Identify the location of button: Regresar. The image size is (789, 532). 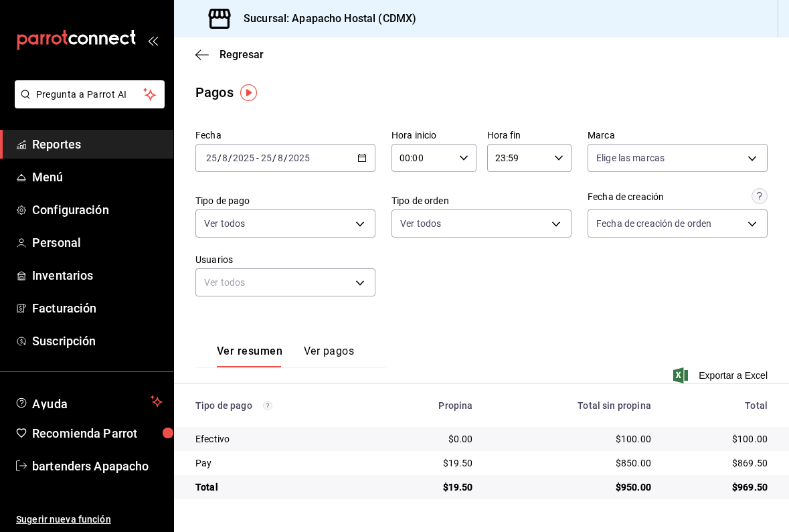
(230, 55).